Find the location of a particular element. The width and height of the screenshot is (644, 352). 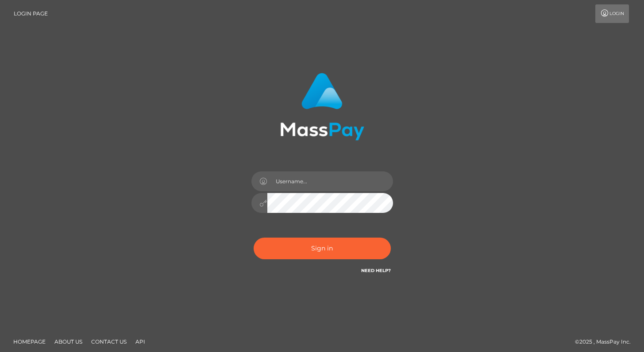

a: Login is located at coordinates (612, 14).